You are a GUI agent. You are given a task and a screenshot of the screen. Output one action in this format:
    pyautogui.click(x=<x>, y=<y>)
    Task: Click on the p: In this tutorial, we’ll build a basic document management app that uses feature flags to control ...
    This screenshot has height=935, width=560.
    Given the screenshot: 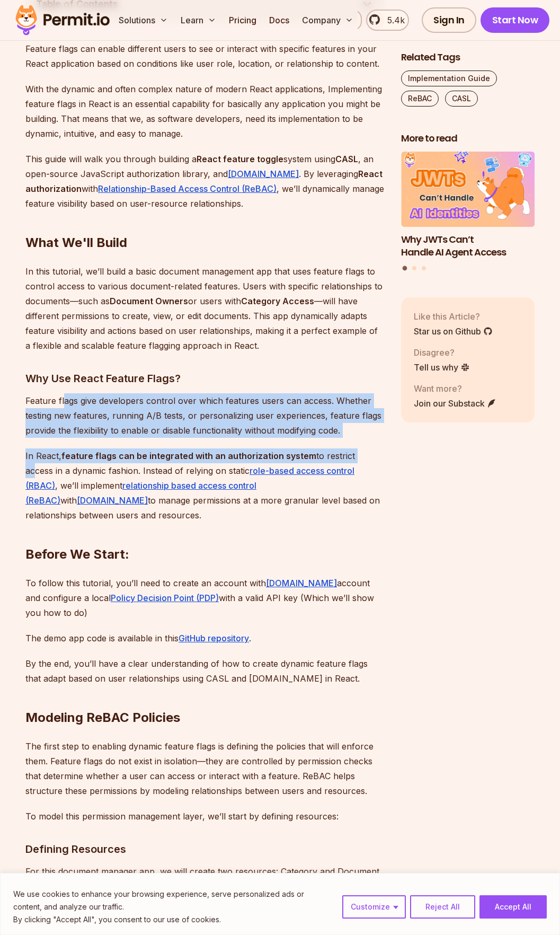 What is the action you would take?
    pyautogui.click(x=204, y=309)
    